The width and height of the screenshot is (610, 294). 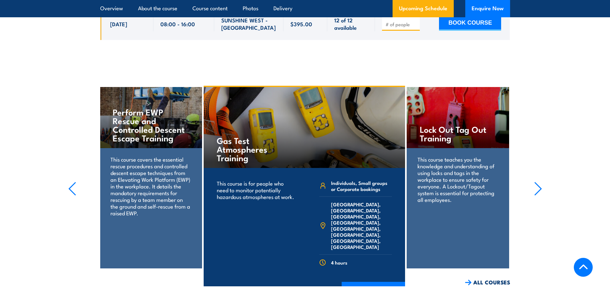 I want to click on span: 08:00 - 16:00, so click(x=178, y=24).